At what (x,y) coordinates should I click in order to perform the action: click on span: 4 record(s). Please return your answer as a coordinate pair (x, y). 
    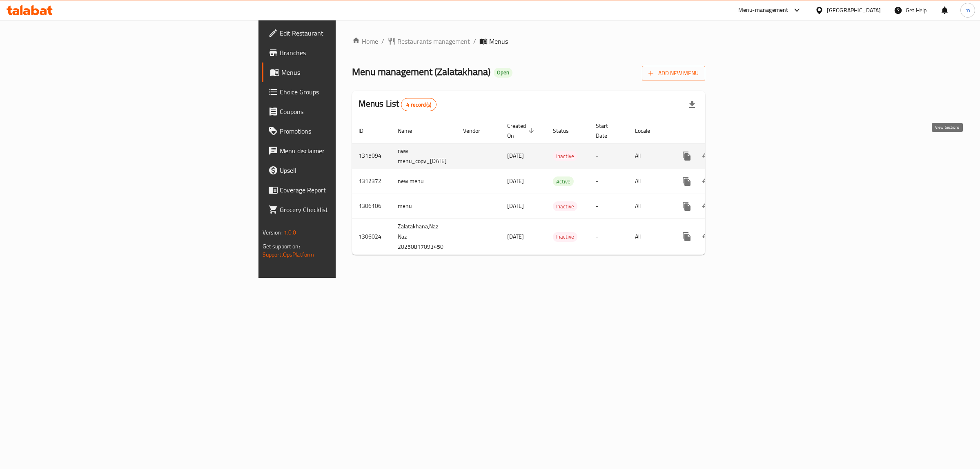
    Looking at the image, I should click on (419, 105).